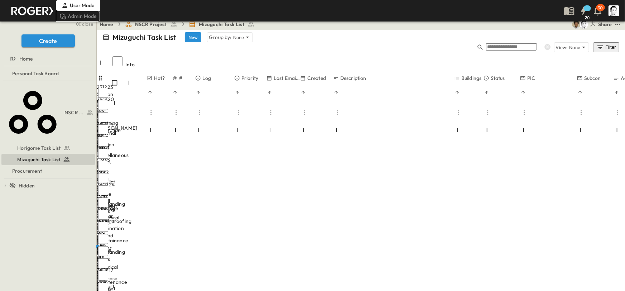 This screenshot has height=291, width=625. I want to click on span: Hidden, so click(27, 186).